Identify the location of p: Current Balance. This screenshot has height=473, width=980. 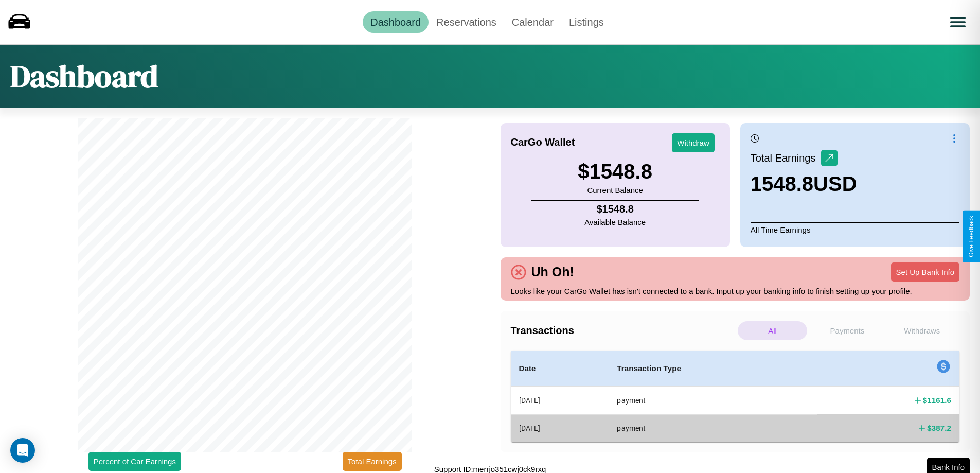
(615, 190).